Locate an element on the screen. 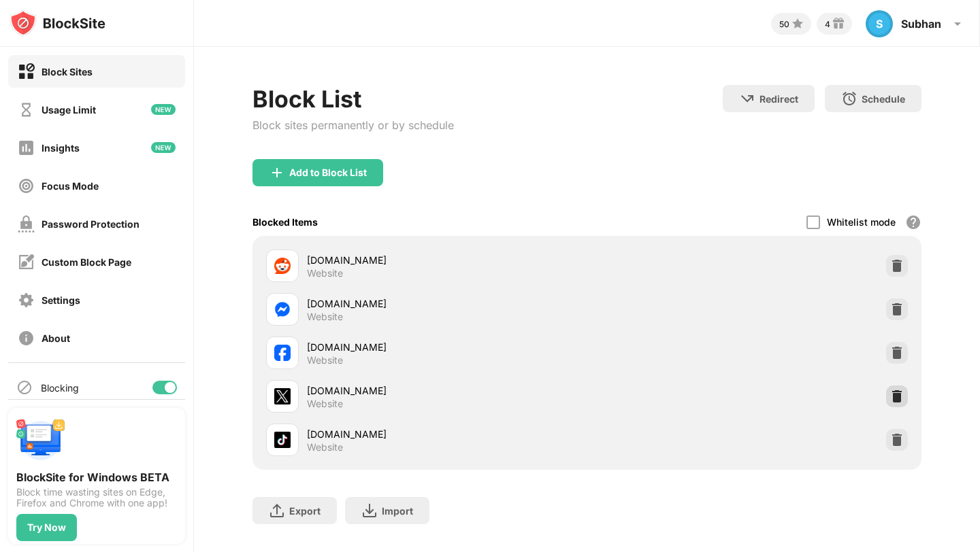  div: Redirect is located at coordinates (779, 99).